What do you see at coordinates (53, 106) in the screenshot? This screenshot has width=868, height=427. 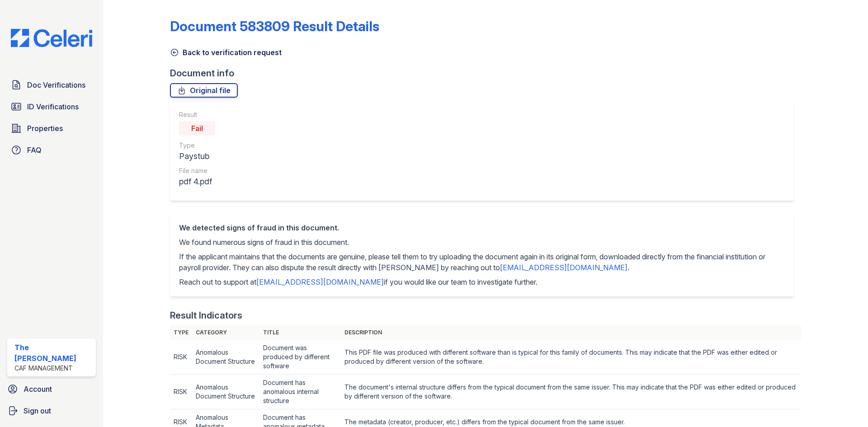 I see `span: ID Verifications` at bounding box center [53, 106].